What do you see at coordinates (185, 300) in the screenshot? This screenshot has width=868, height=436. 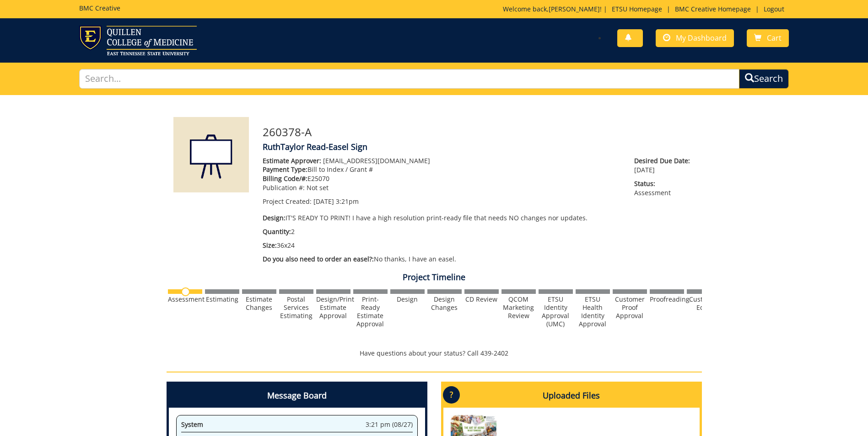 I see `div: Assessment` at bounding box center [185, 300].